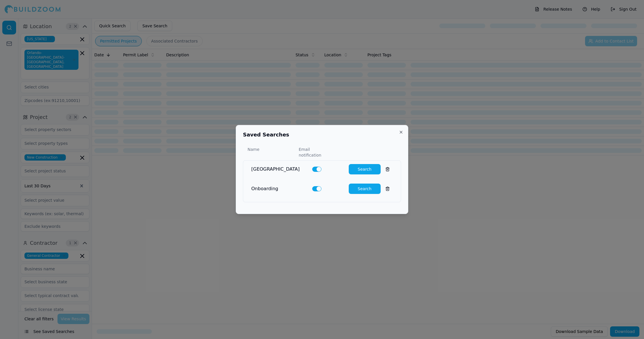  What do you see at coordinates (279, 189) in the screenshot?
I see `div: Onboarding` at bounding box center [279, 189].